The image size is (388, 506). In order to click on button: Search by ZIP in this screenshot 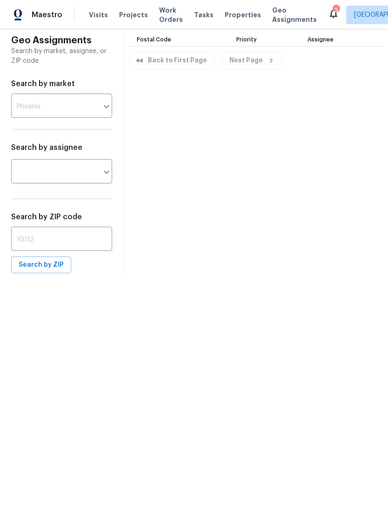, I will do `click(41, 265)`.